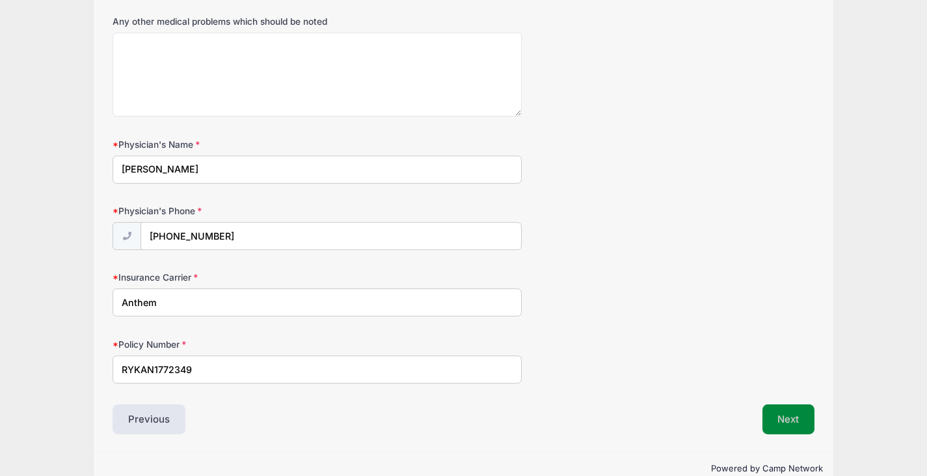 Image resolution: width=927 pixels, height=476 pixels. Describe the element at coordinates (463, 468) in the screenshot. I see `p: Powered by Camp Network` at that location.